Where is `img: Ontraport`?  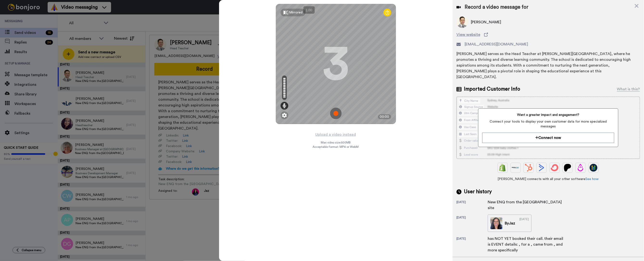 img: Ontraport is located at coordinates (516, 168).